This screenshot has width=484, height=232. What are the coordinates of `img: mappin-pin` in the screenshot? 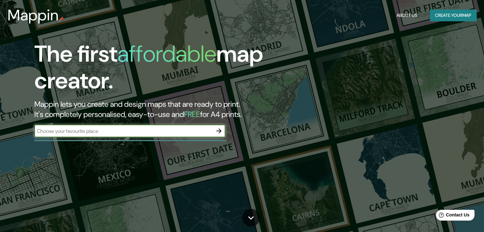 It's located at (61, 19).